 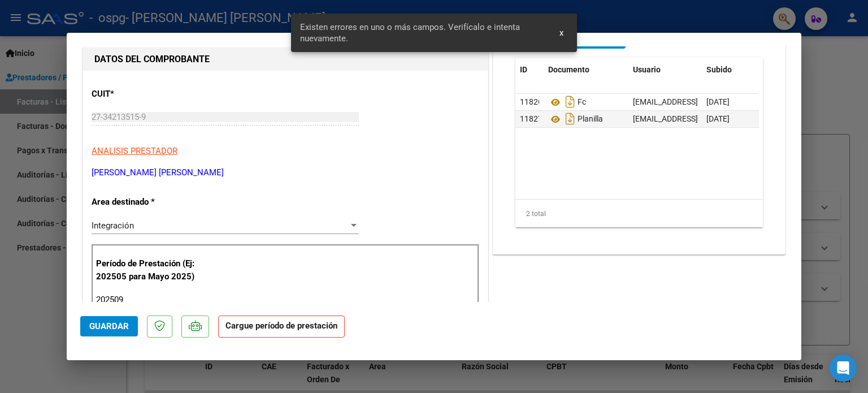 What do you see at coordinates (666, 70) in the screenshot?
I see `datatable-header-cell: Usuario` at bounding box center [666, 70].